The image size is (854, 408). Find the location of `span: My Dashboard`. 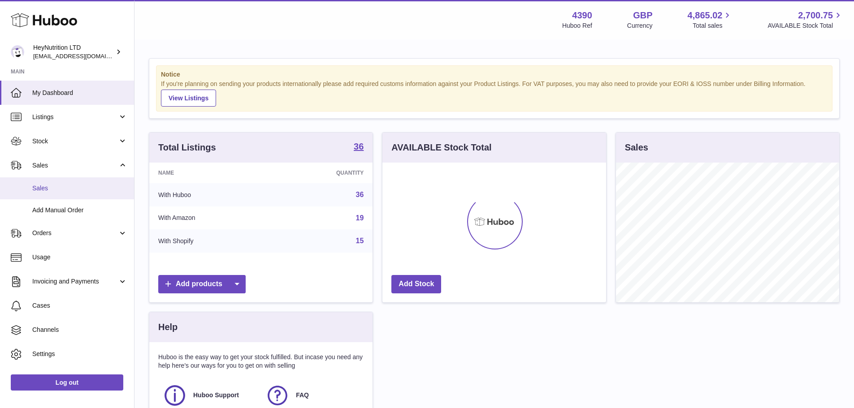

span: My Dashboard is located at coordinates (80, 93).